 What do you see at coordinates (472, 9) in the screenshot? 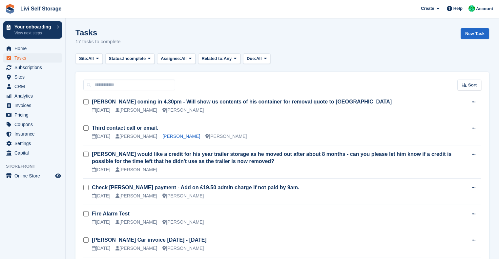
I see `img: Joe Robertson` at bounding box center [472, 9].